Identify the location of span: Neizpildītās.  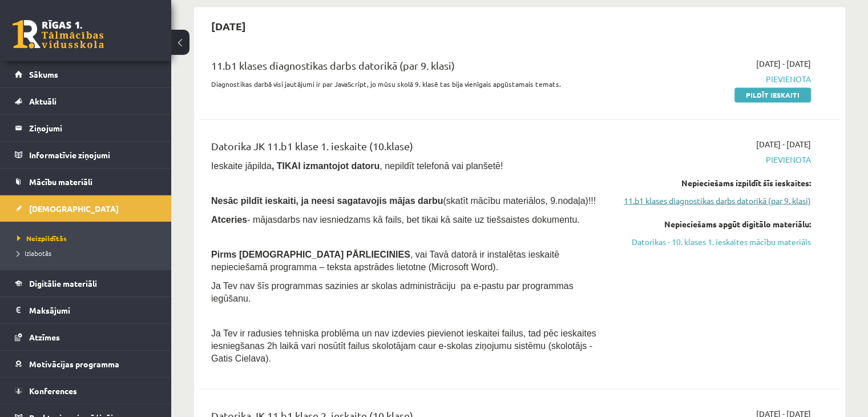
(42, 238).